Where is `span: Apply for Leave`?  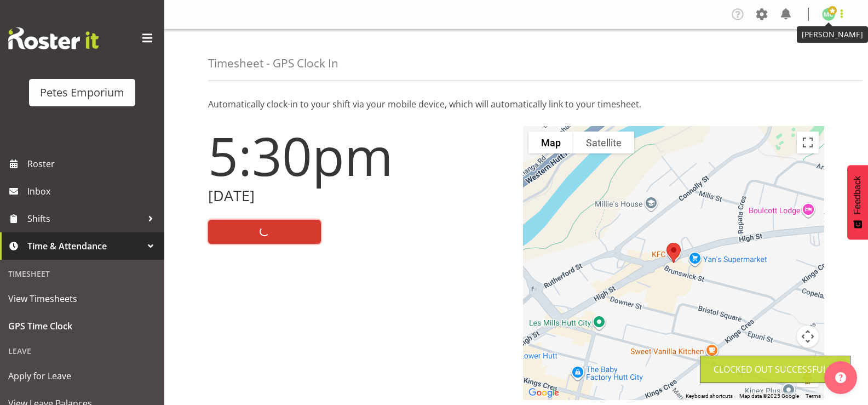 span: Apply for Leave is located at coordinates (82, 376).